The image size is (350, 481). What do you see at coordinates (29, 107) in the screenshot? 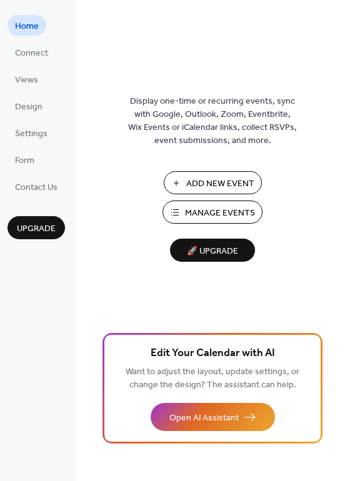
I see `span: Design` at bounding box center [29, 107].